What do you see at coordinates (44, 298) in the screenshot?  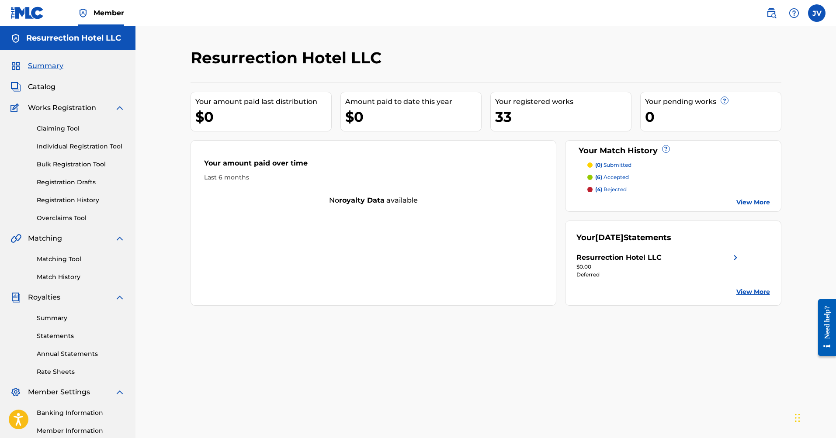 I see `span: Royalties` at bounding box center [44, 298].